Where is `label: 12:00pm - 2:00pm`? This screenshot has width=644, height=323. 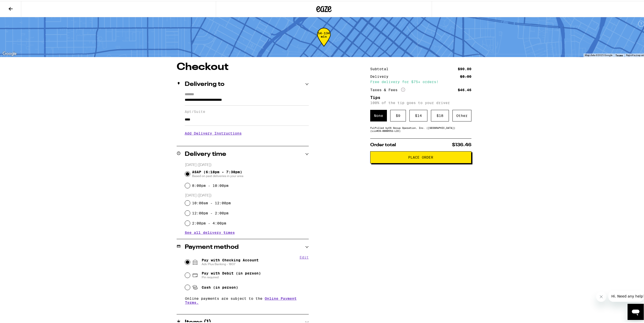 label: 12:00pm - 2:00pm is located at coordinates (210, 212).